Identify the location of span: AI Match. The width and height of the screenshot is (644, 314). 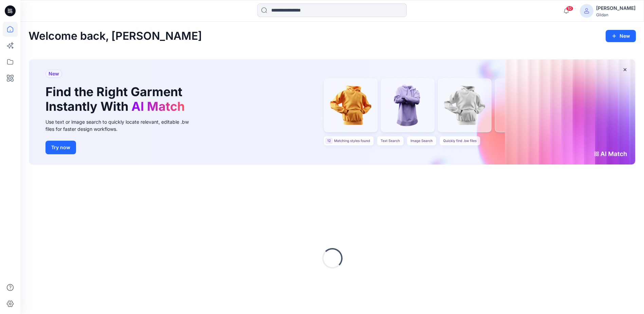
(158, 106).